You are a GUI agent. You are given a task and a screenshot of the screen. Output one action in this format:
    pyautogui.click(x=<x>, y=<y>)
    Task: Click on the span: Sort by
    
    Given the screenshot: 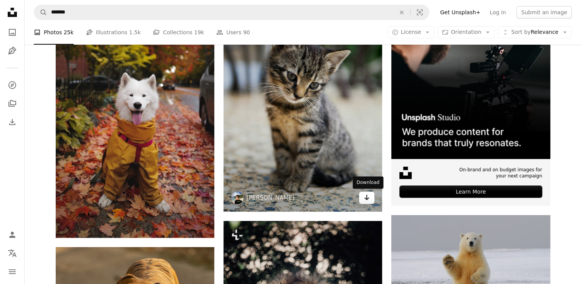 What is the action you would take?
    pyautogui.click(x=521, y=32)
    